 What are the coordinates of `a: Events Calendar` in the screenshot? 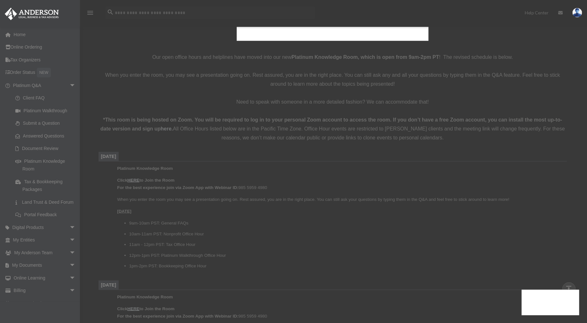 It's located at (45, 303).